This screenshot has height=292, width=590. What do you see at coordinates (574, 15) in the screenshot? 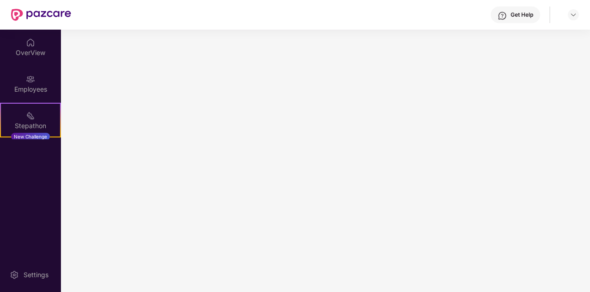
I see `img: svg+xml;base64,PHN2ZyBpZD0iRHJvcGRvd24tMzJ4MzIiIHhtbG5zPSJodHRwOi8vd3d3LnczLm9yZy8yMDAwL3N2ZyIgd2...` at bounding box center [574, 15].